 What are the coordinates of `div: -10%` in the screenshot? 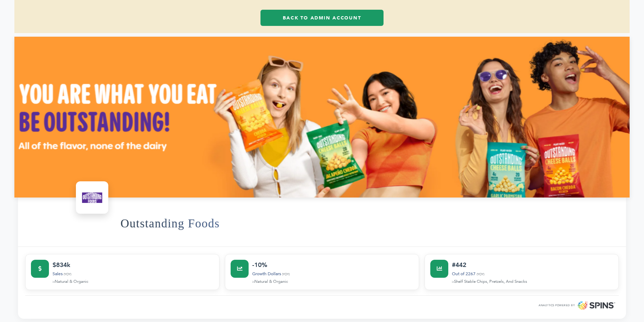 It's located at (333, 265).